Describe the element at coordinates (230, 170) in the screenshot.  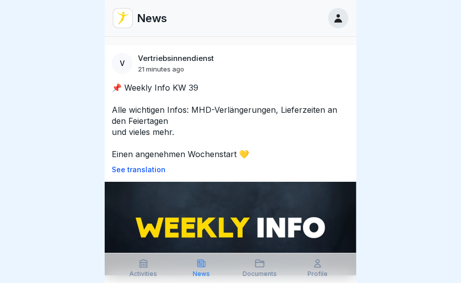
I see `p: See translation` at that location.